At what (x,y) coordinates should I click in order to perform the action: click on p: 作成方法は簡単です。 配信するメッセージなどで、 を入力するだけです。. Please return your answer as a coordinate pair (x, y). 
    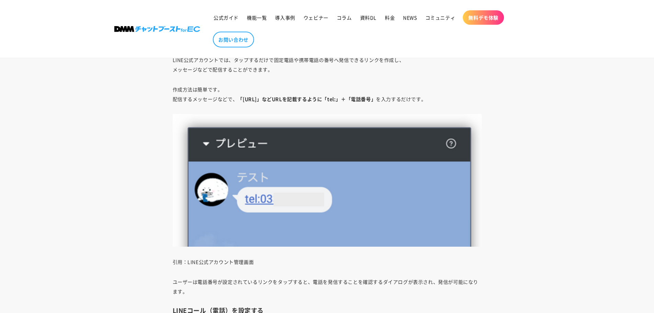
    Looking at the image, I should click on (327, 94).